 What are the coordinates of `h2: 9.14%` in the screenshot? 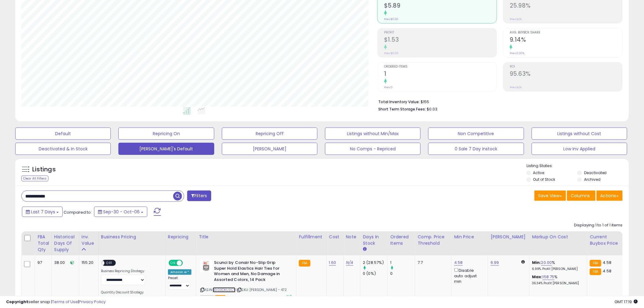 It's located at (566, 40).